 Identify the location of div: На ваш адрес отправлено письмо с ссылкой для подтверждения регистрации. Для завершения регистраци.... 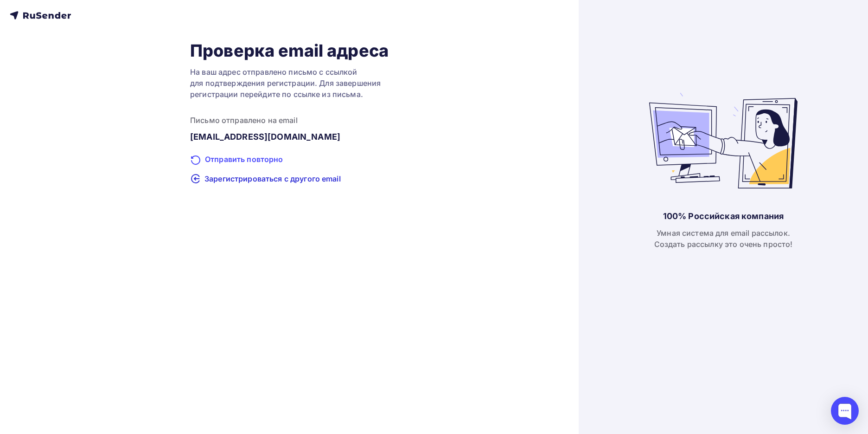
(290, 83).